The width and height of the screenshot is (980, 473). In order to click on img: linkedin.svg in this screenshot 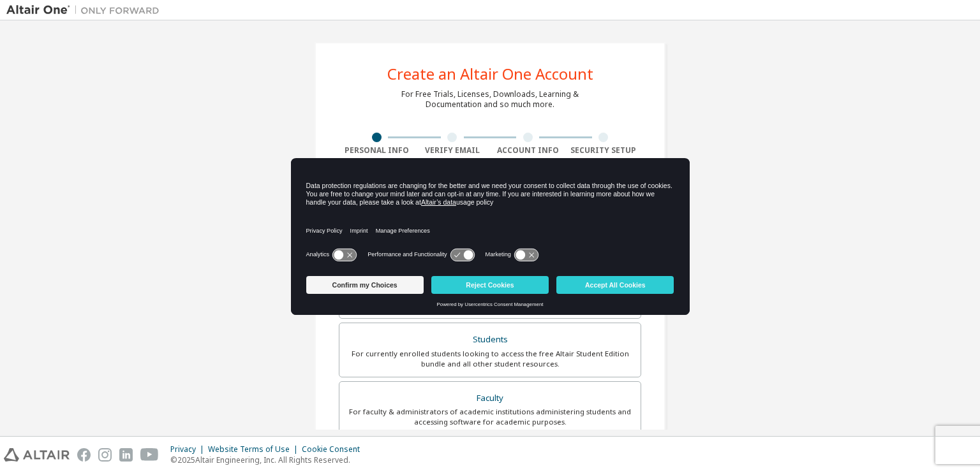, I will do `click(125, 455)`.